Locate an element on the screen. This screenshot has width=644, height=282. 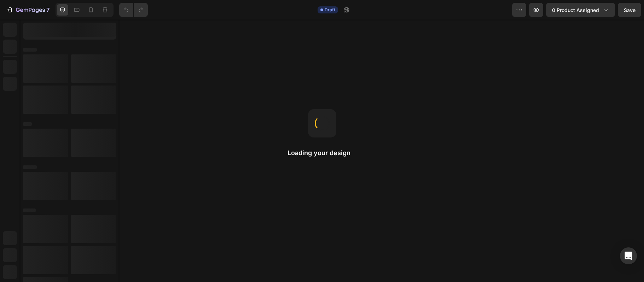
span: Save is located at coordinates (629, 10).